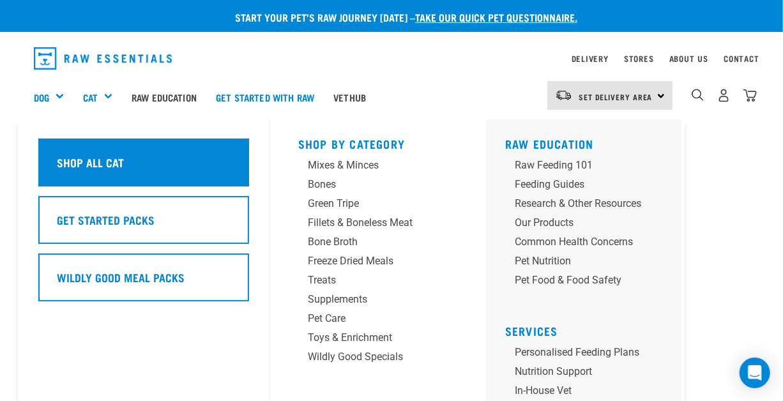  What do you see at coordinates (578, 165) in the screenshot?
I see `div: Raw Feeding 101` at bounding box center [578, 165].